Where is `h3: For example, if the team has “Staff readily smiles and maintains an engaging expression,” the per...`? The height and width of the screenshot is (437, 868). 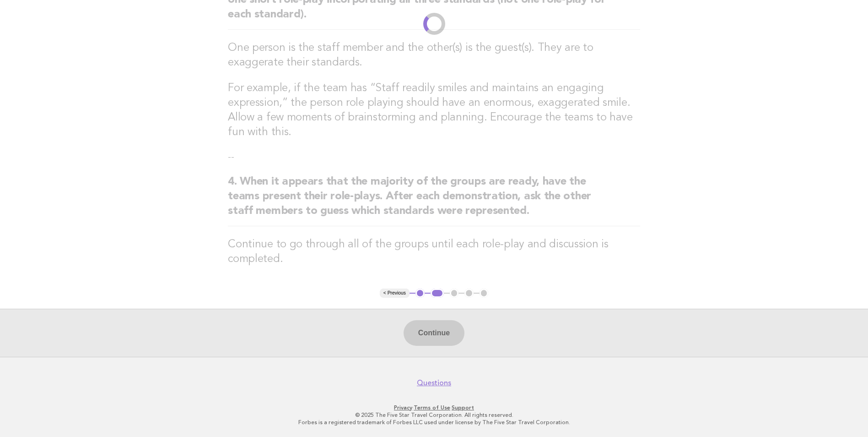 h3: For example, if the team has “Staff readily smiles and maintains an engaging expression,” the per... is located at coordinates (434, 110).